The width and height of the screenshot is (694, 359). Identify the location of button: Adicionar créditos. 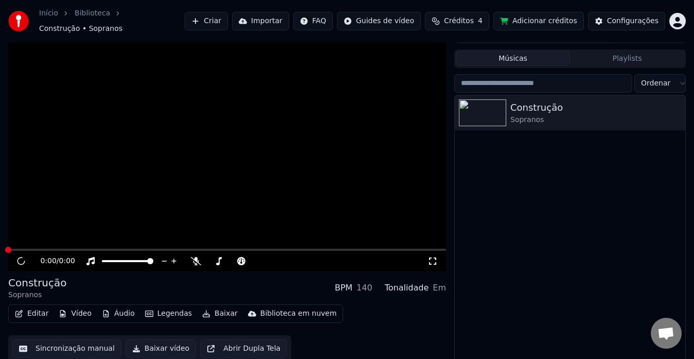
(539, 21).